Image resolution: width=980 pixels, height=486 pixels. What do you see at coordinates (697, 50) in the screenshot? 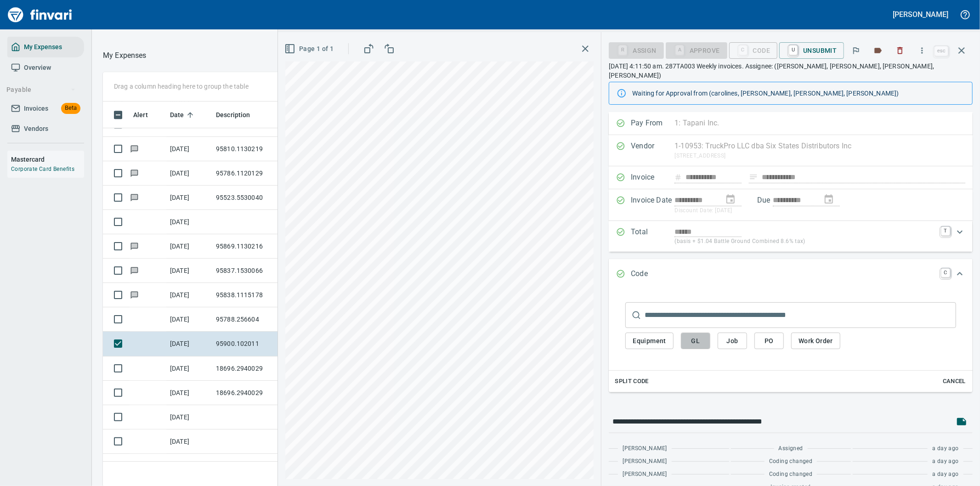
I see `div: Coding Required` at bounding box center [697, 50].